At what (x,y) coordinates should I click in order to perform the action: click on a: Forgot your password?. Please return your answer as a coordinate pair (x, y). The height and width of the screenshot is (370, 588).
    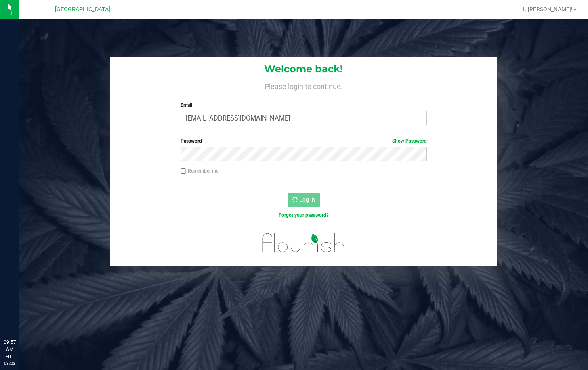
    Looking at the image, I should click on (304, 216).